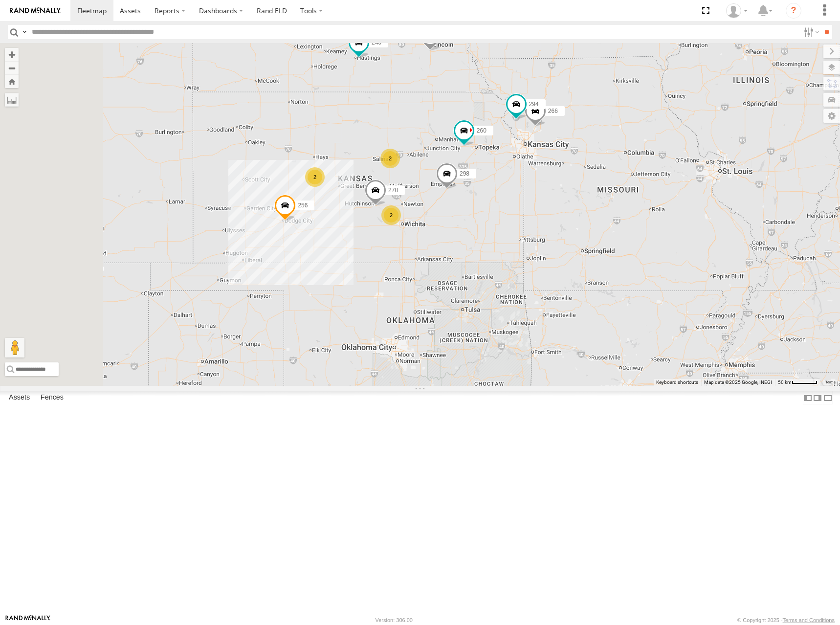 Image resolution: width=840 pixels, height=625 pixels. Describe the element at coordinates (12, 81) in the screenshot. I see `button: Zoom Home` at that location.